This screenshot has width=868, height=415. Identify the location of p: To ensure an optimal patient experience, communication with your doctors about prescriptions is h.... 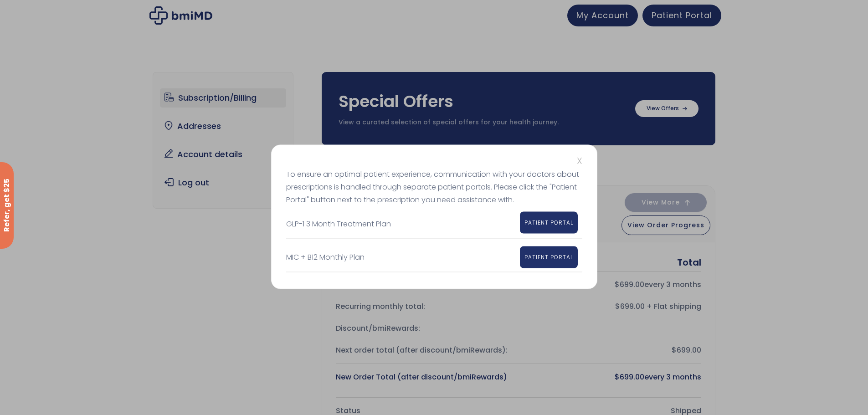
(434, 187).